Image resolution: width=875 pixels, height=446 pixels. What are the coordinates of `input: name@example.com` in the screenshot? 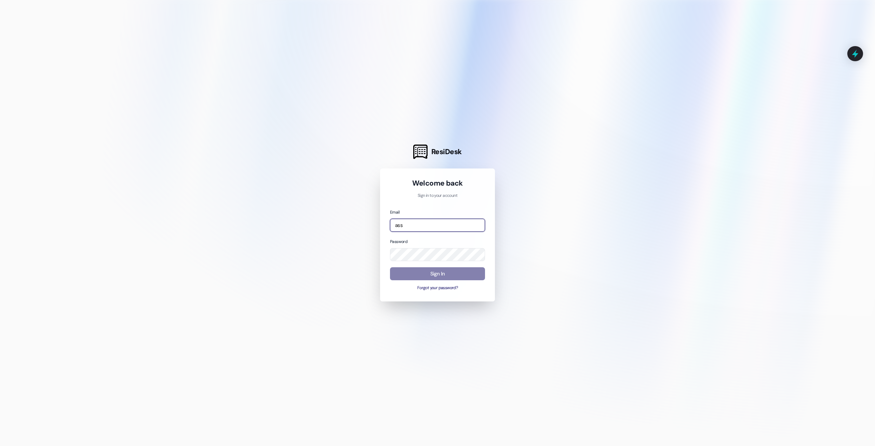 It's located at (438, 225).